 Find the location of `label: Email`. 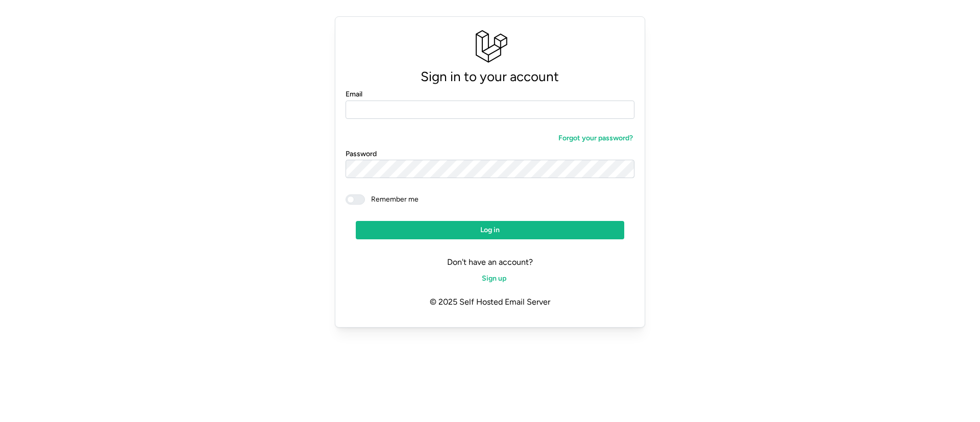

label: Email is located at coordinates (354, 94).